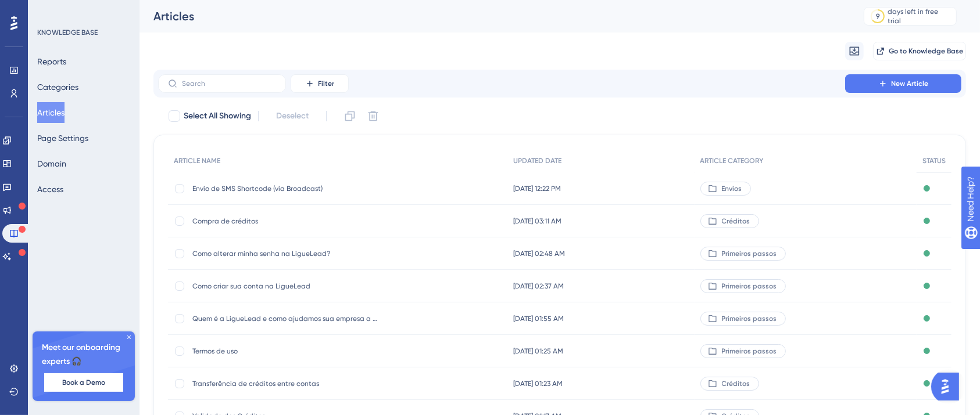  Describe the element at coordinates (934, 161) in the screenshot. I see `span: STATUS` at that location.